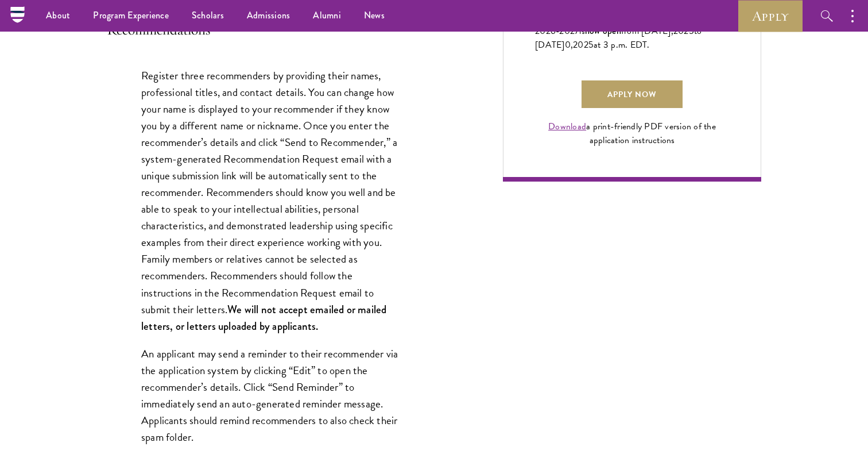  I want to click on div: a print-friendly PDF version of the application instructions, so click(632, 133).